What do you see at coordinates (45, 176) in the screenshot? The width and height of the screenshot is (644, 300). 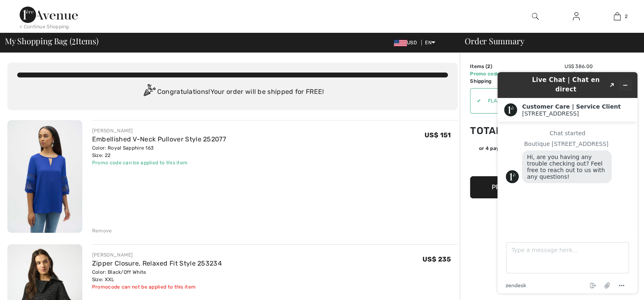 I see `img: Embellished V-Neck Pullover Style 252077` at bounding box center [45, 176].